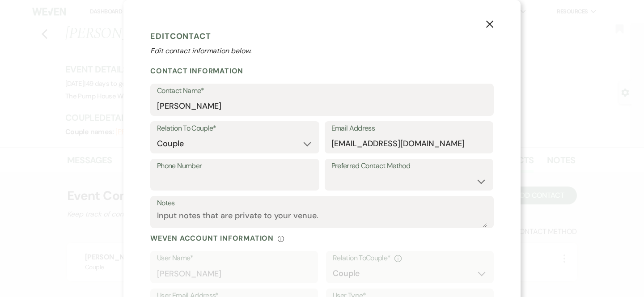 The image size is (644, 297). Describe the element at coordinates (322, 71) in the screenshot. I see `h2: Contact Information` at that location.